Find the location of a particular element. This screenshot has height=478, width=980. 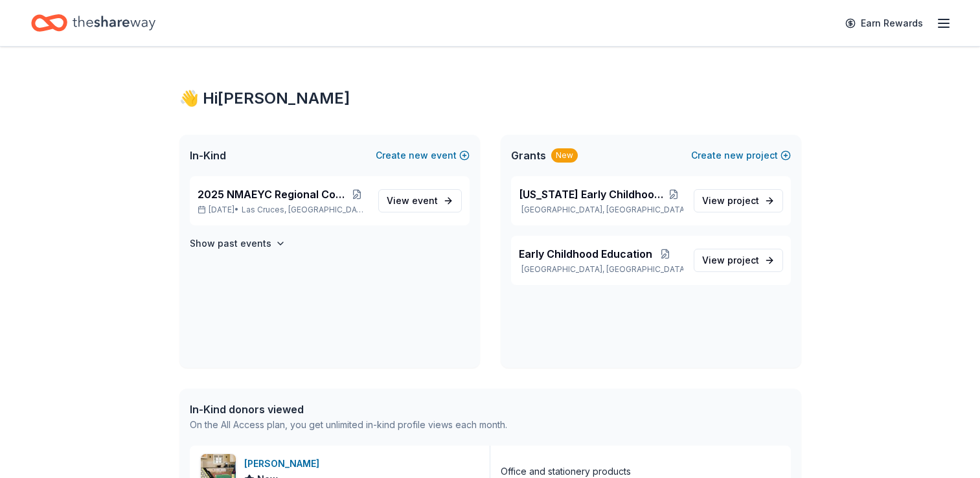

span: 2025 NMAEYC Regional Conference is located at coordinates (272, 195).